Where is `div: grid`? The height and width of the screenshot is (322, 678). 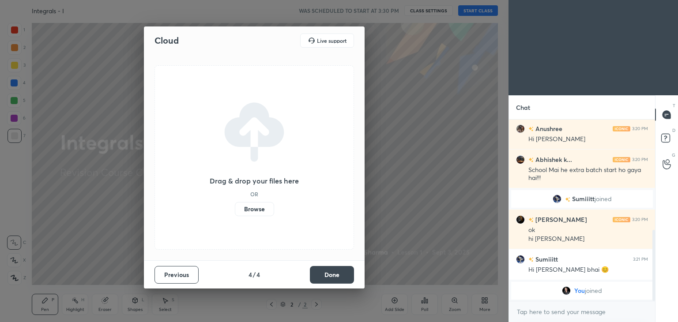 div: grid is located at coordinates (582, 211).